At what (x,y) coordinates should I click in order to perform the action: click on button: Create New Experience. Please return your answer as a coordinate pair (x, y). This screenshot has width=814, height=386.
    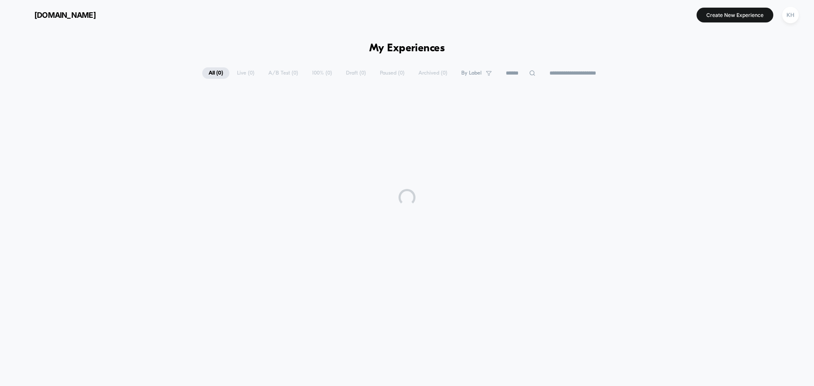
    Looking at the image, I should click on (735, 15).